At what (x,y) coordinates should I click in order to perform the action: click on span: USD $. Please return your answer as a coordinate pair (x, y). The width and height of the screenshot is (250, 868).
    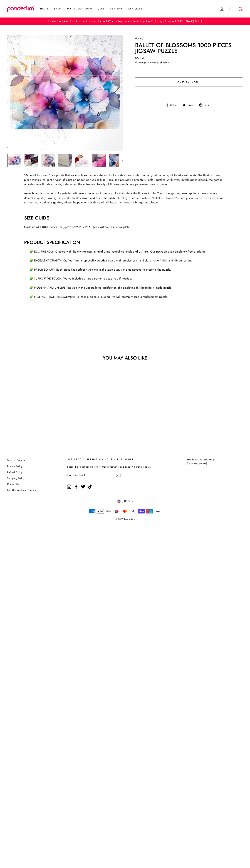
    Looking at the image, I should click on (126, 501).